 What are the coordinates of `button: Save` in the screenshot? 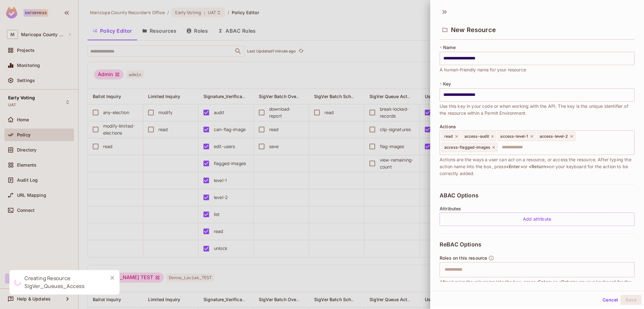 It's located at (631, 299).